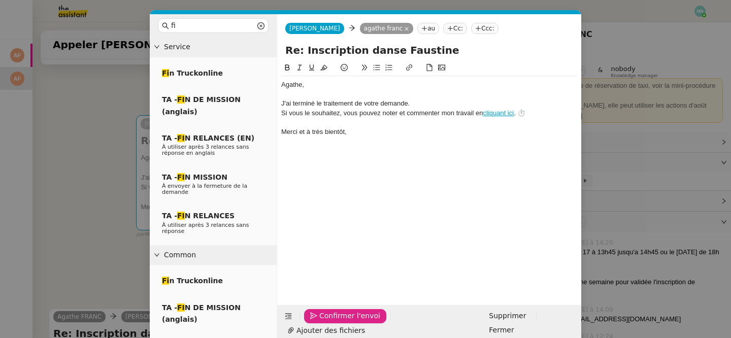 The image size is (731, 338). I want to click on span: Supprimer, so click(507, 316).